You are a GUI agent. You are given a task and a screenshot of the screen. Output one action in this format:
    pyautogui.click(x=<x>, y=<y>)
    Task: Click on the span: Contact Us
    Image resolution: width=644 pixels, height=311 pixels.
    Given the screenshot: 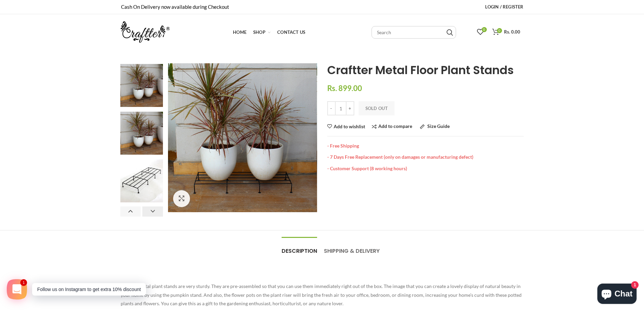 What is the action you would take?
    pyautogui.click(x=291, y=32)
    